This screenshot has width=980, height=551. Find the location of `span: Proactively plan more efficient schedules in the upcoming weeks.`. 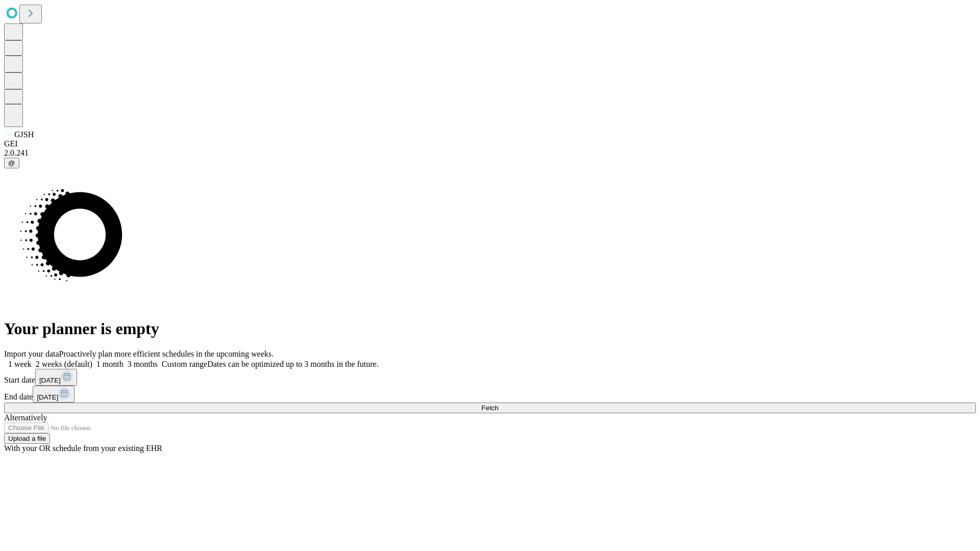

span: Proactively plan more efficient schedules in the upcoming weeks. is located at coordinates (167, 353).